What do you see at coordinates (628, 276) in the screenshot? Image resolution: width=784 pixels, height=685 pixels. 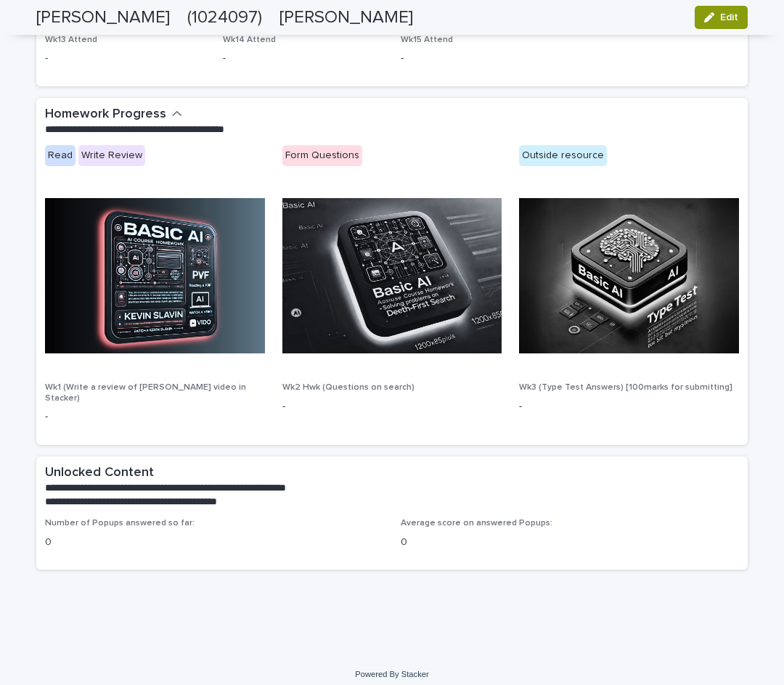 I see `img: fbND1C5foSRa1V7YhRegFx_ocmMis_UigJYmzte-GpY` at bounding box center [628, 276].